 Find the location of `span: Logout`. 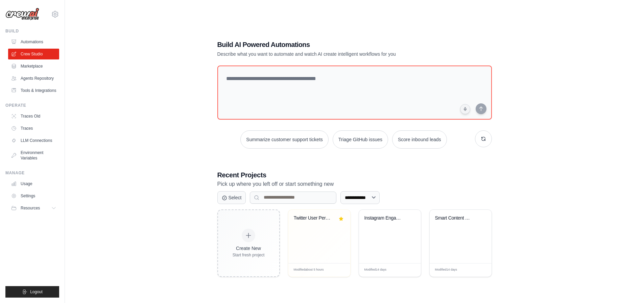

span: Logout is located at coordinates (36, 292).